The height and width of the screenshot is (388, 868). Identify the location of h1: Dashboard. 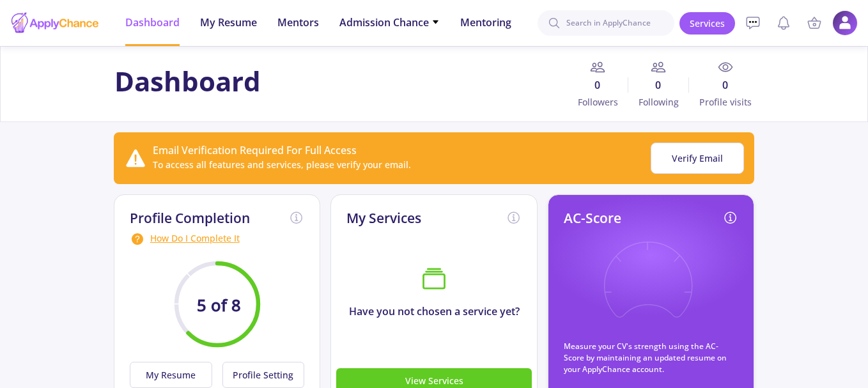
(188, 82).